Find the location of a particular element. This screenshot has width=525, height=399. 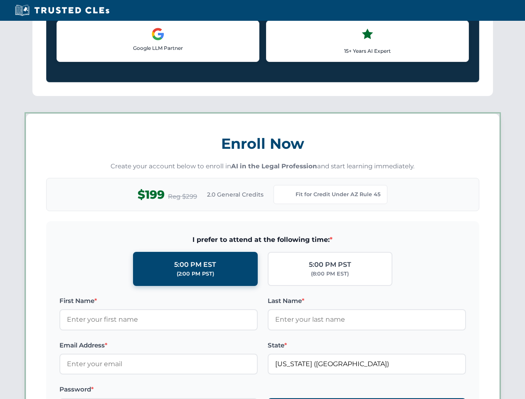

img: Trusted CLEs is located at coordinates (62, 10).